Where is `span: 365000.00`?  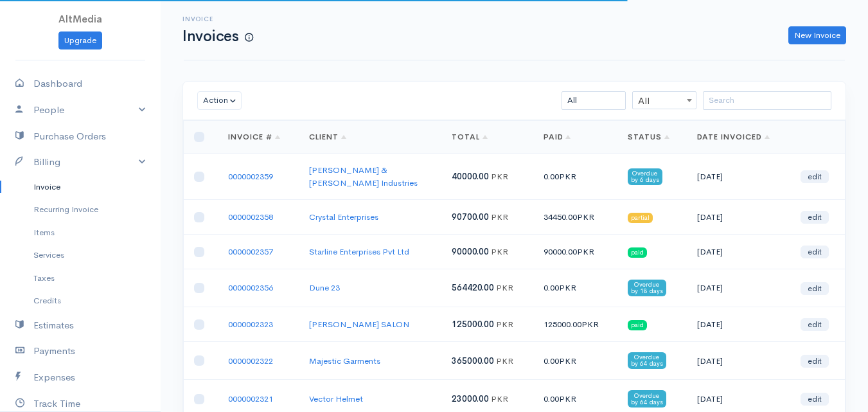 span: 365000.00 is located at coordinates (473, 361).